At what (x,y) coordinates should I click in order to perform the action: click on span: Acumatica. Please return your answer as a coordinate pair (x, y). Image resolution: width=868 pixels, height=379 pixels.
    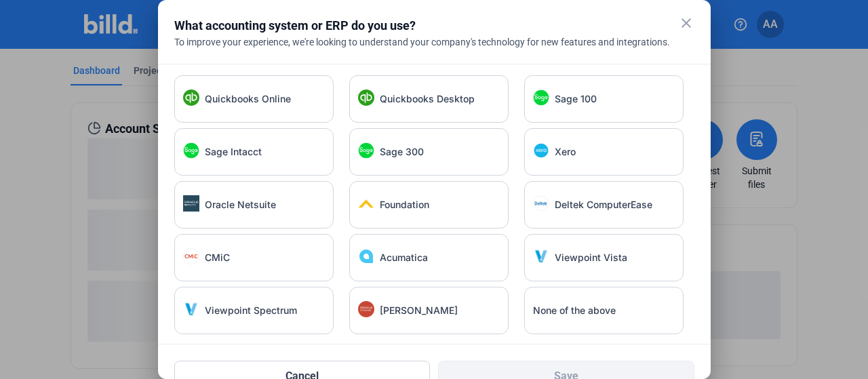
    Looking at the image, I should click on (403, 257).